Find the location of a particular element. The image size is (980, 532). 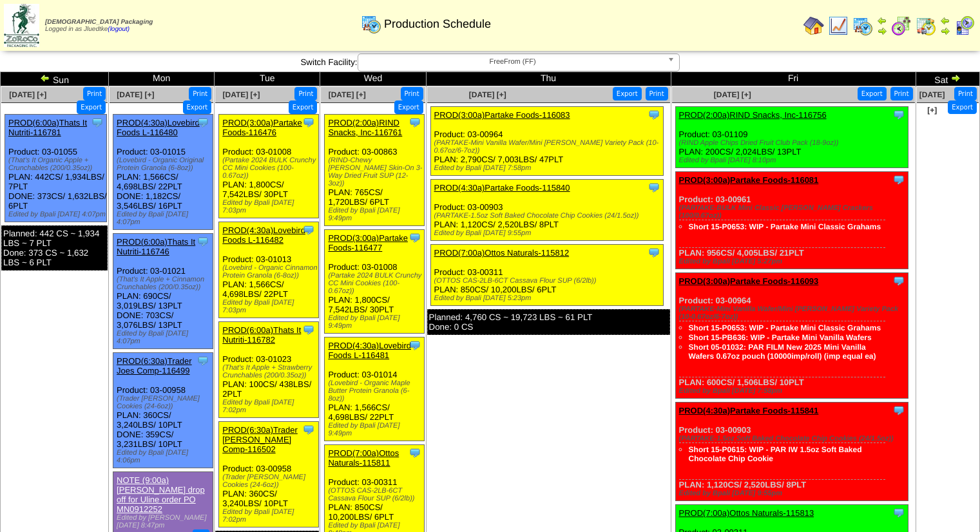

div: Product: 03-00863 PLAN: 765CS / 1,720LBS / 6PLT is located at coordinates (375, 170).